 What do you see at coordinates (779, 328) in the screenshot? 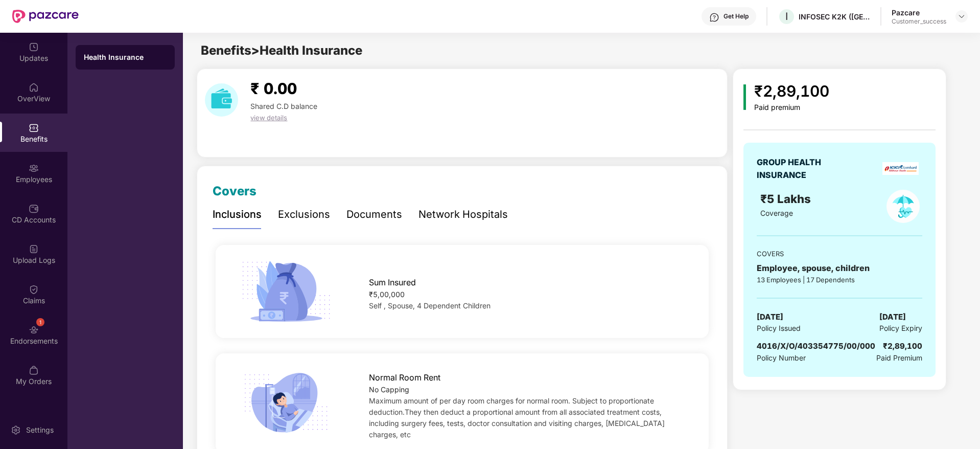
I see `span: Policy Issued` at bounding box center [779, 328].